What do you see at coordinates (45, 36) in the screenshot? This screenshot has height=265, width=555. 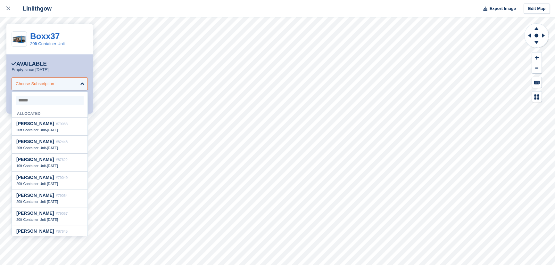 I see `a: Boxx37` at bounding box center [45, 36].